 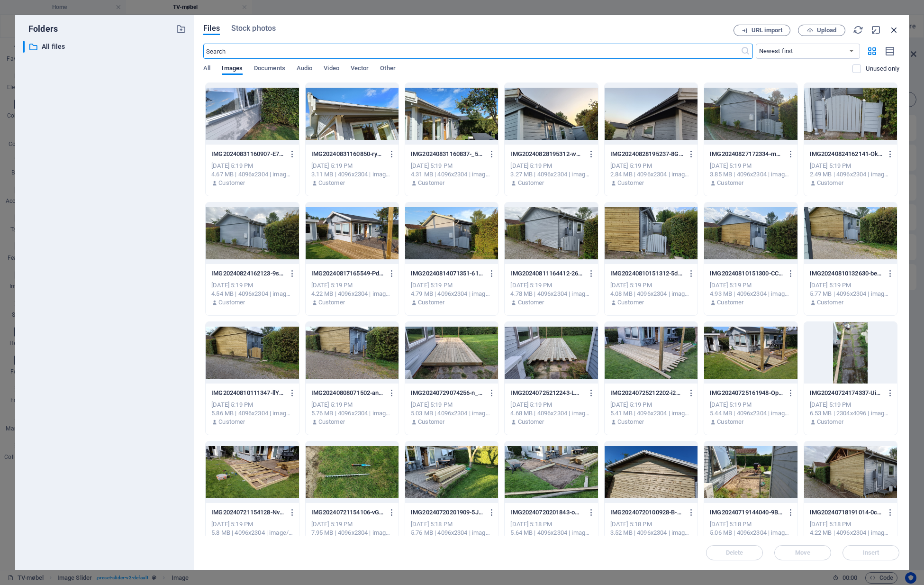 What do you see at coordinates (248, 512) in the screenshot?
I see `p: IMG20240721154128-NvOsnvi9T1zf5LVV2w3XCg.jpg` at bounding box center [248, 512].